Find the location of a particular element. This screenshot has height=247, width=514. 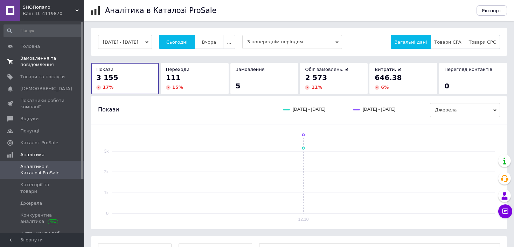

text: 1k is located at coordinates (106, 193).